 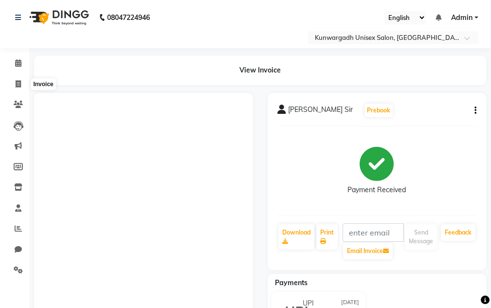 I want to click on b: 08047224946, so click(x=128, y=18).